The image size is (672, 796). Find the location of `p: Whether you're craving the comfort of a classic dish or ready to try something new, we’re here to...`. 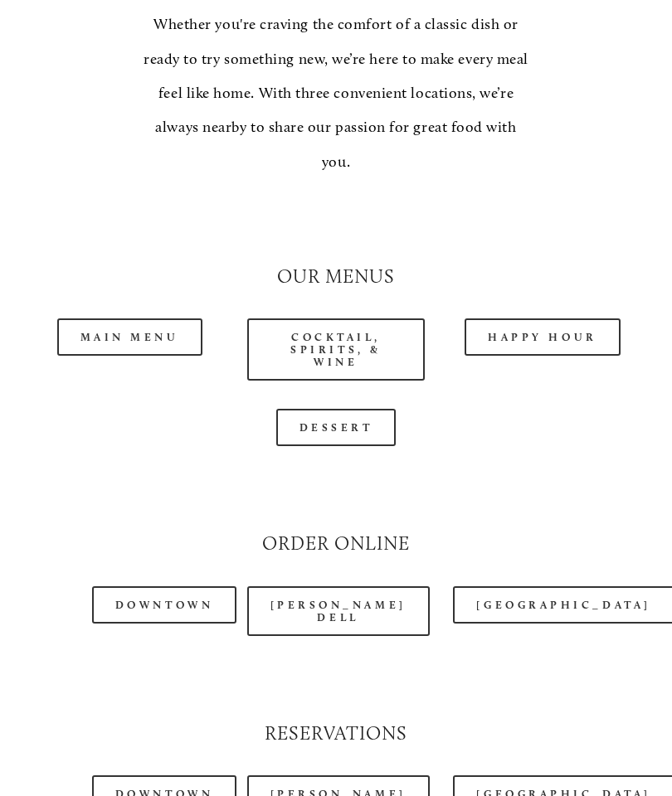

p: Whether you're craving the comfort of a classic dish or ready to try something new, we’re here to... is located at coordinates (336, 93).